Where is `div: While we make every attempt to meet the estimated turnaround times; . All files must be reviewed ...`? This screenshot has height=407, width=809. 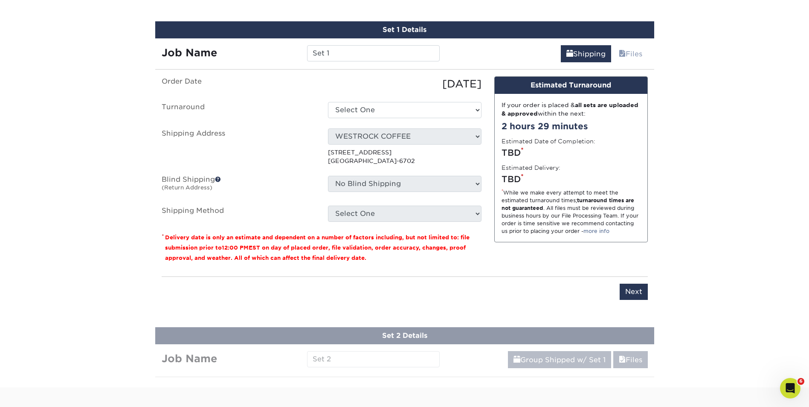
div: While we make every attempt to meet the estimated turnaround times; . All files must be reviewed ... is located at coordinates (571, 212).